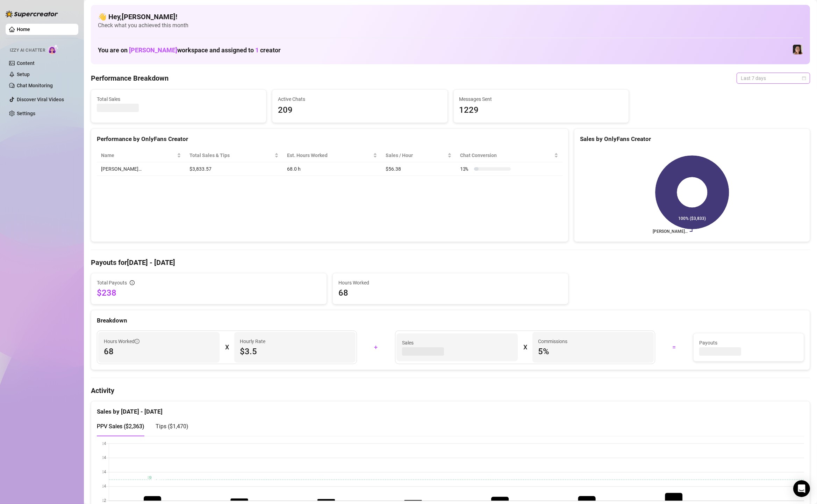  What do you see at coordinates (332, 169) in the screenshot?
I see `td: 68.0 h` at bounding box center [332, 169].